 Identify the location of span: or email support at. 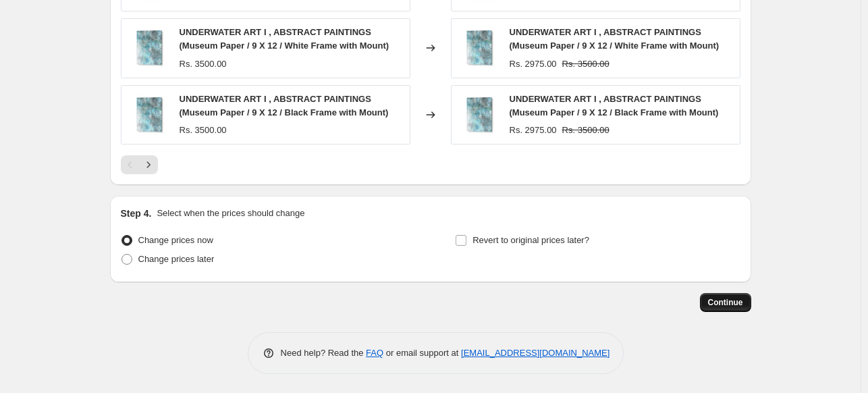
(422, 352).